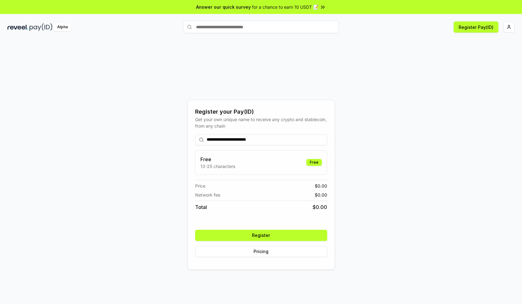  Describe the element at coordinates (285, 7) in the screenshot. I see `span: for a chance to earn 10 USDT 📝` at that location.